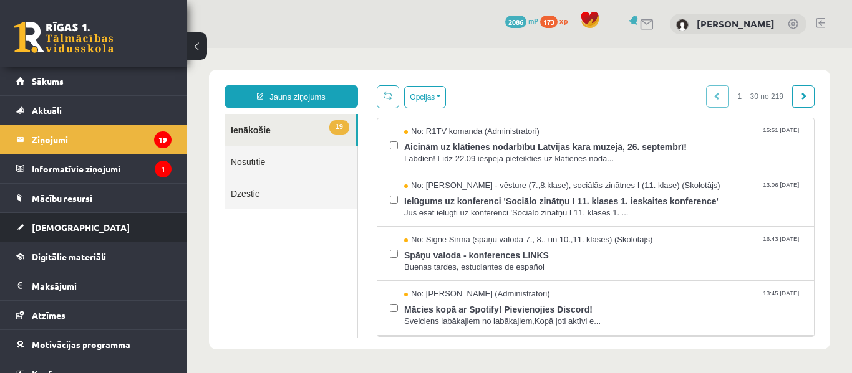 Image resolution: width=852 pixels, height=373 pixels. I want to click on a: 2086 mP, so click(521, 21).